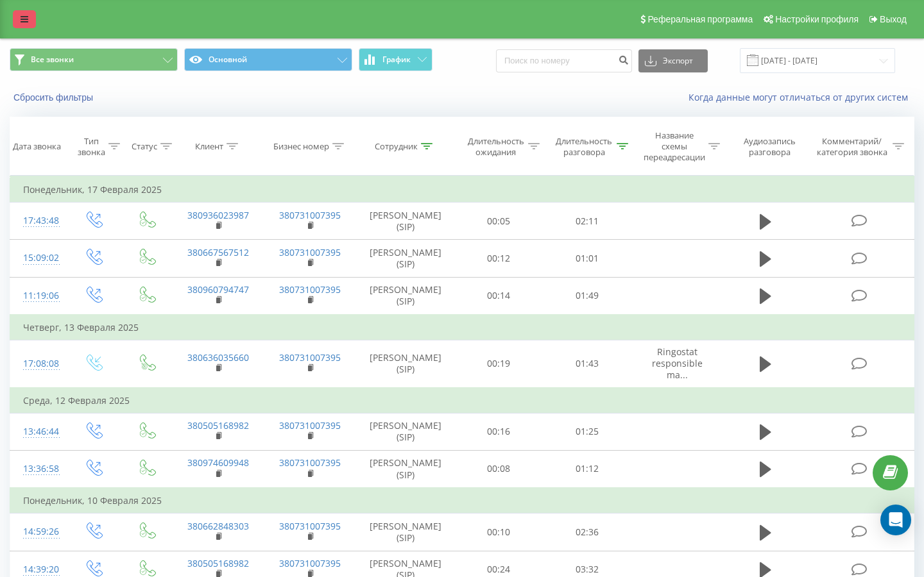 The image size is (924, 577). Describe the element at coordinates (587, 532) in the screenshot. I see `td: 02:36` at that location.